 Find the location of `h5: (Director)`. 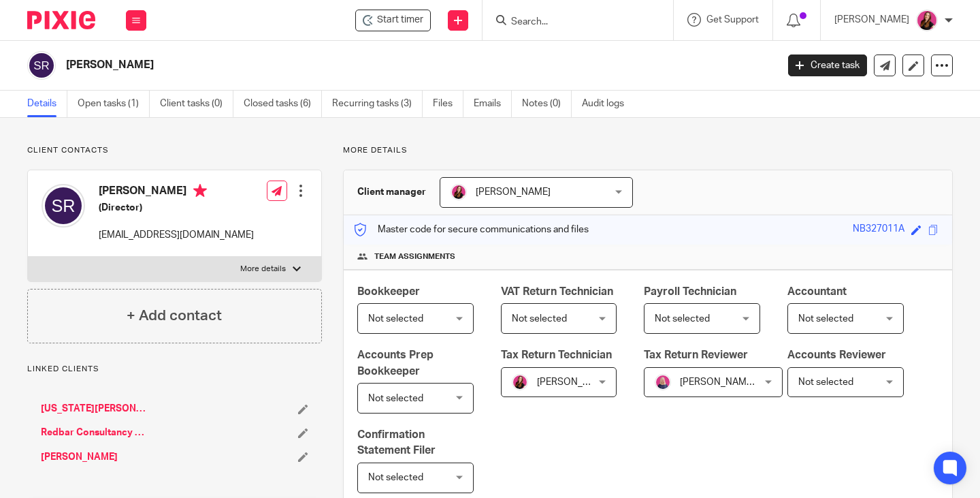

h5: (Director) is located at coordinates (177, 208).